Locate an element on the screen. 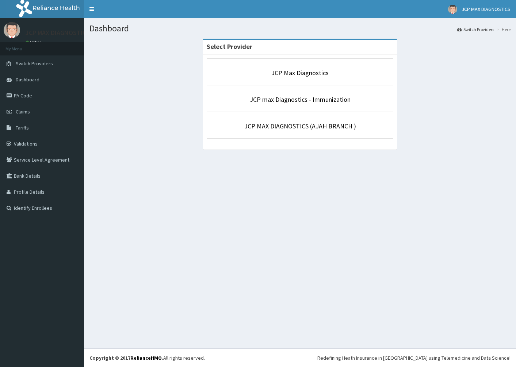 This screenshot has width=516, height=367. a: Switch Providers is located at coordinates (475, 29).